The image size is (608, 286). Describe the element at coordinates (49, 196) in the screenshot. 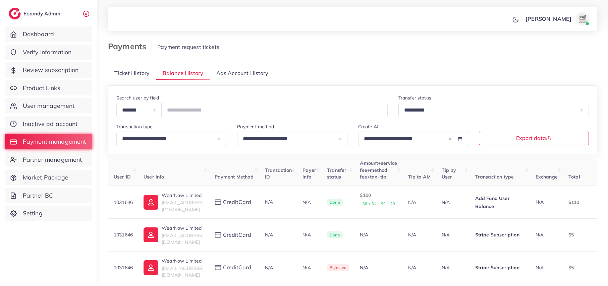

I see `a: Partner BC` at that location.